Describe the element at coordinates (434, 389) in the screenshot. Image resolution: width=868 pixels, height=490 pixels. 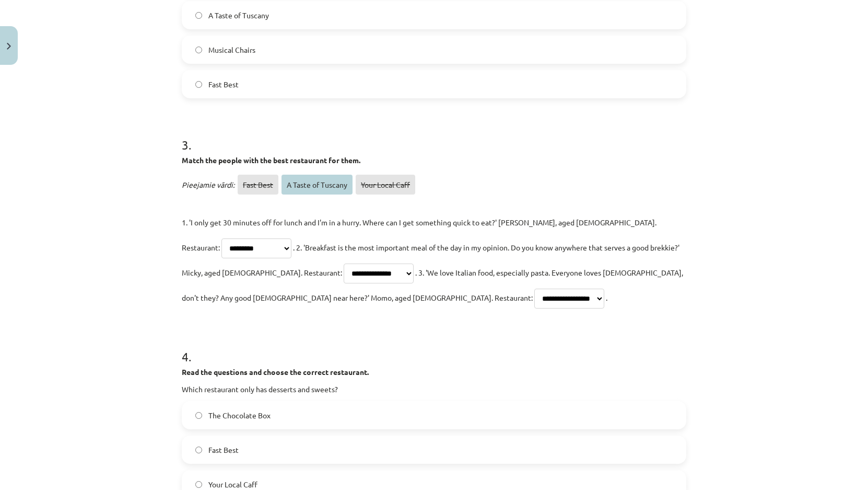
I see `p: Which restaurant only has desserts and sweets?` at that location.